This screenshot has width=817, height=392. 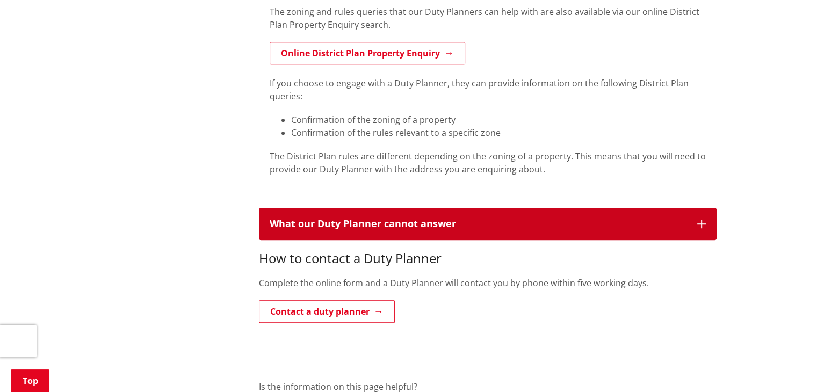 I want to click on li: Confirmation of the rules relevant to a specific zone, so click(x=499, y=133).